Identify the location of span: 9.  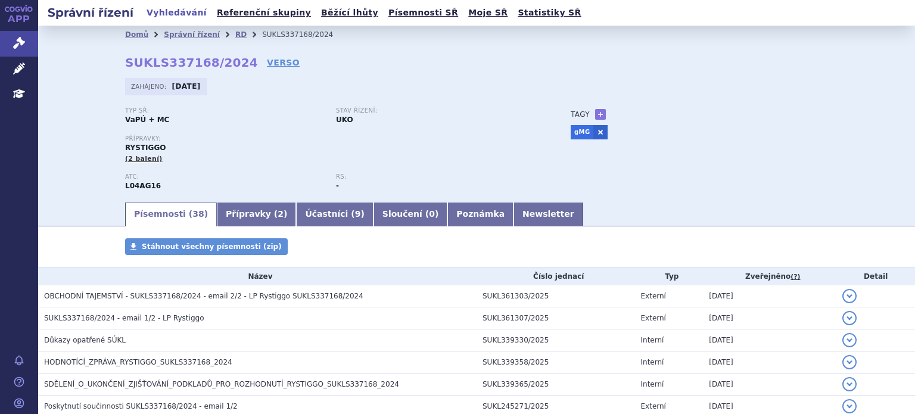
(358, 214).